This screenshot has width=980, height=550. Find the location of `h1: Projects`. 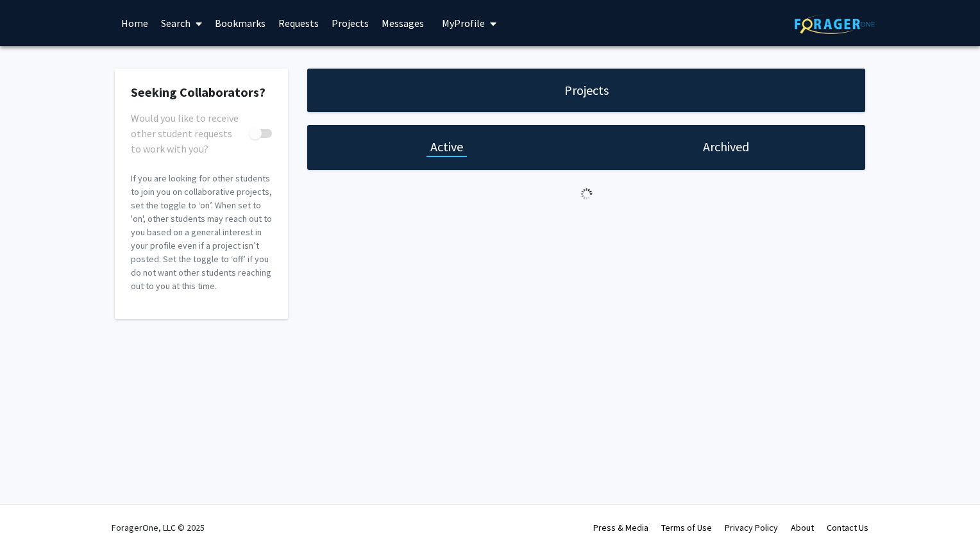

h1: Projects is located at coordinates (586, 90).